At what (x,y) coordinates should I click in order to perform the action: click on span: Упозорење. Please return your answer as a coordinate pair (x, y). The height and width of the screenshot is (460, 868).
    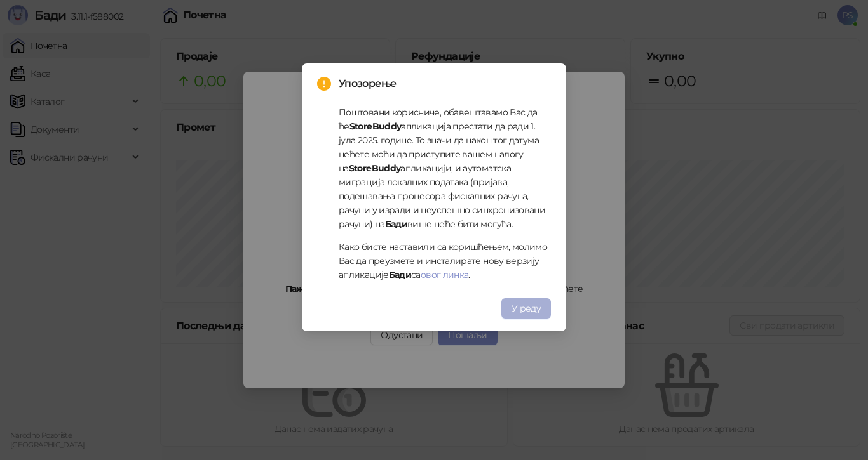
    Looking at the image, I should click on (444, 84).